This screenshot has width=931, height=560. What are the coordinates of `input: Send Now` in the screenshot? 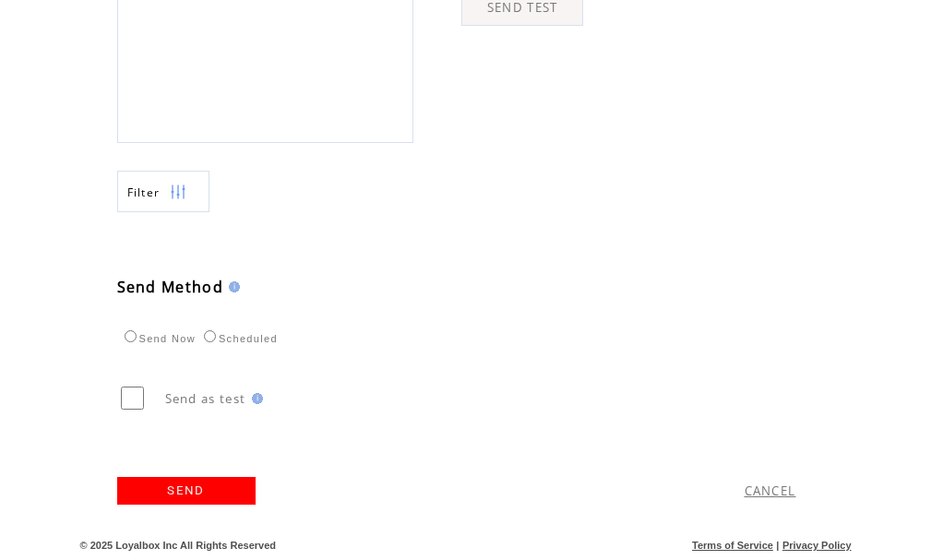 It's located at (130, 336).